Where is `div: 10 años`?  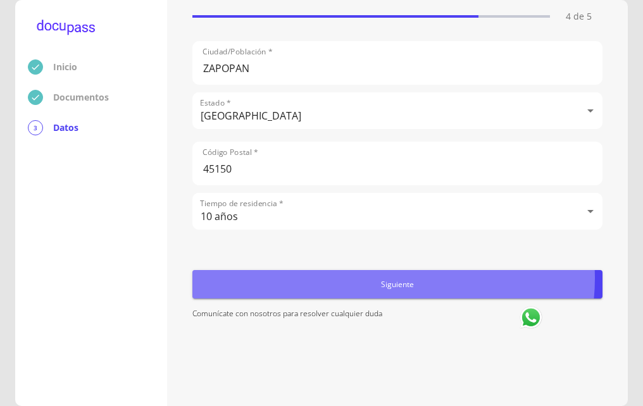 div: 10 años is located at coordinates (397, 211).